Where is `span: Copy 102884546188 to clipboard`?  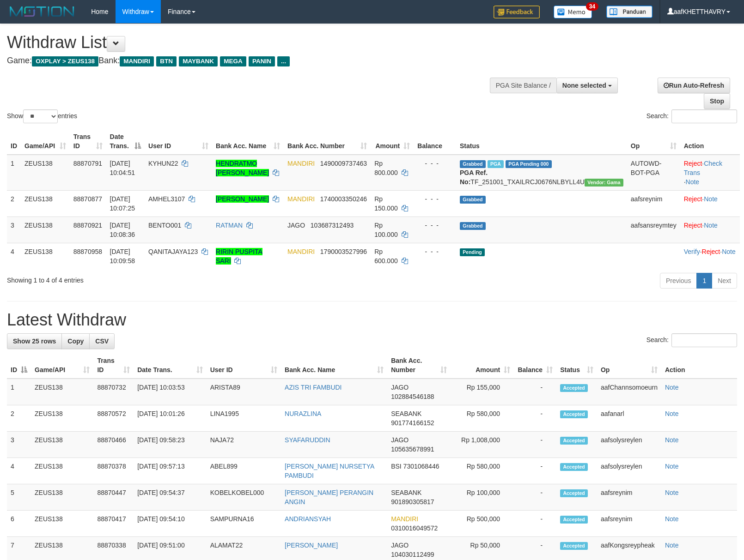 span: Copy 102884546188 to clipboard is located at coordinates (413, 397).